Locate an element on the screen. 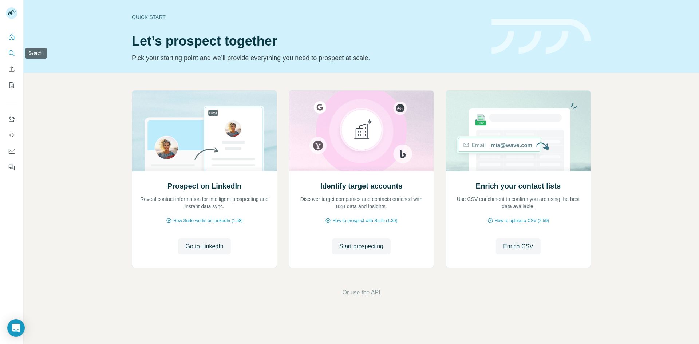 Image resolution: width=699 pixels, height=344 pixels. p: Discover target companies and contacts enriched with B2B data and insights. is located at coordinates (361, 203).